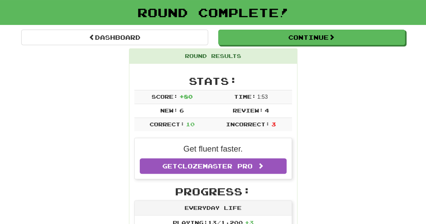 This screenshot has height=224, width=426. I want to click on span: 4, so click(267, 110).